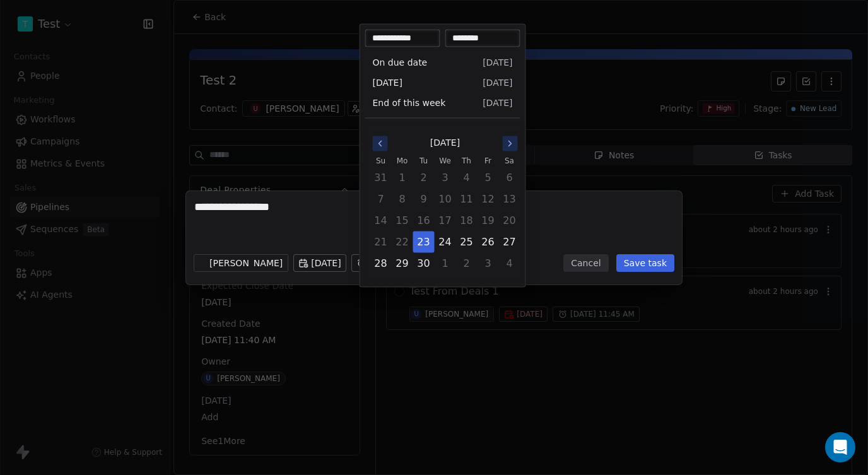 The image size is (868, 475). Describe the element at coordinates (445, 242) in the screenshot. I see `button: Wednesday, September 24th, 2025` at that location.